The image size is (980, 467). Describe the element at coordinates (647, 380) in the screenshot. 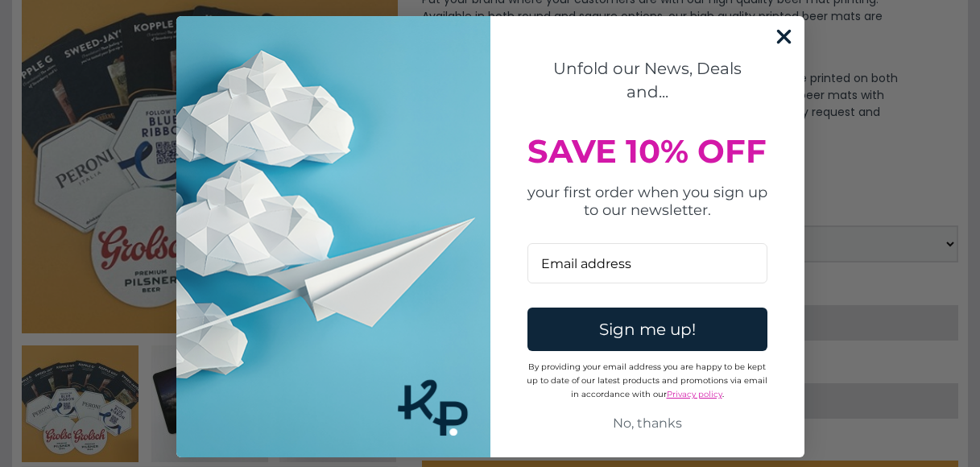

I see `span: By providing your email address you are happy to be kept up to date of our latest products and pr...` at that location.